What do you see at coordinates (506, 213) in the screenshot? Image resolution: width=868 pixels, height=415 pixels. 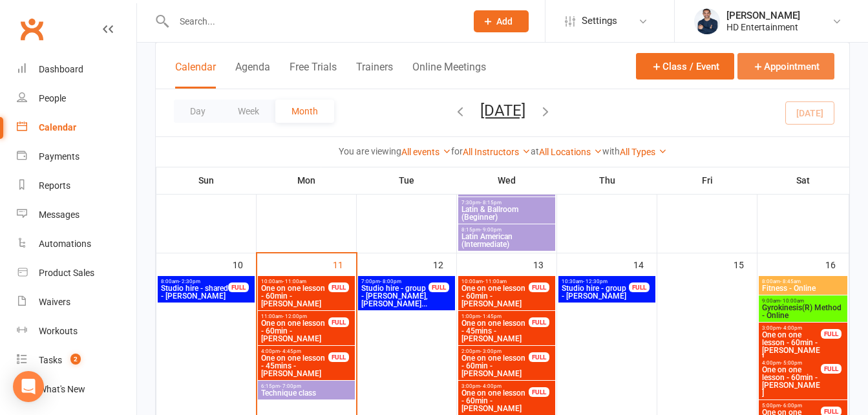 I see `span: Latin & Ballroom (Beginner)` at bounding box center [506, 213].